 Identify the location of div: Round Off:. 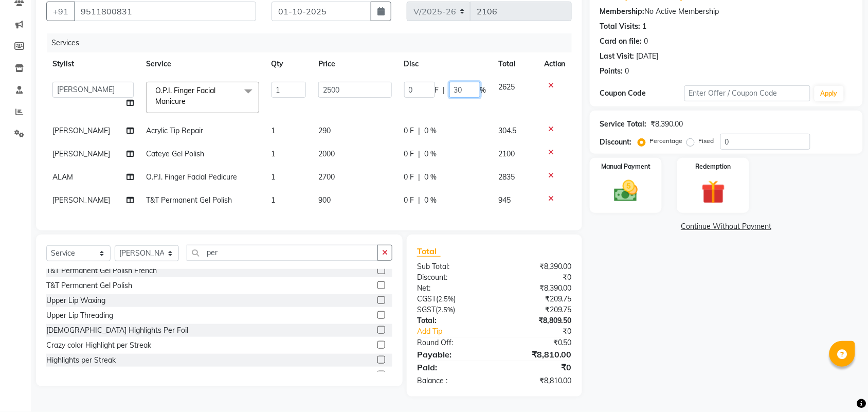
(452, 342).